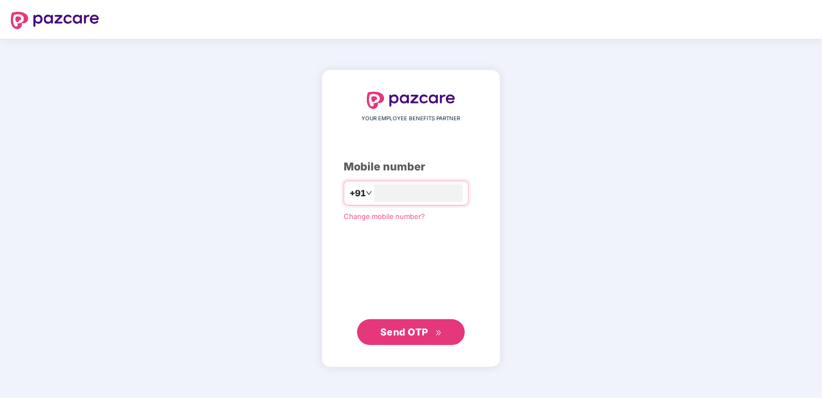 The width and height of the screenshot is (822, 398). What do you see at coordinates (411, 119) in the screenshot?
I see `span: YOUR EMPLOYEE BENEFITS PARTNER` at bounding box center [411, 119].